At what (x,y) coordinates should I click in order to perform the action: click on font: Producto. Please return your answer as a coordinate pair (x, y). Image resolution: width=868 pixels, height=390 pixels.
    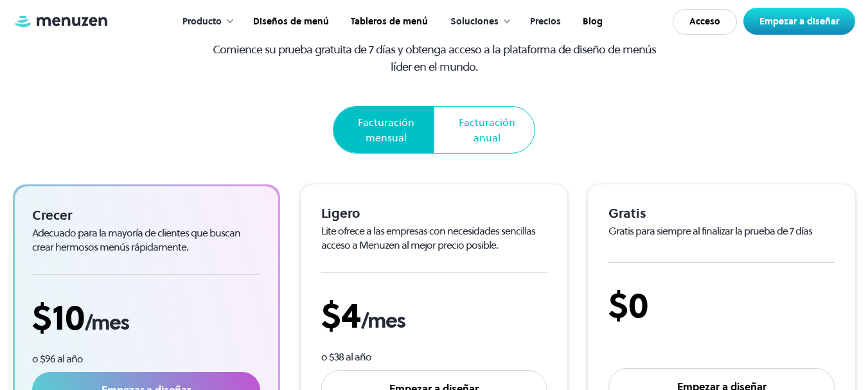
    Looking at the image, I should click on (202, 21).